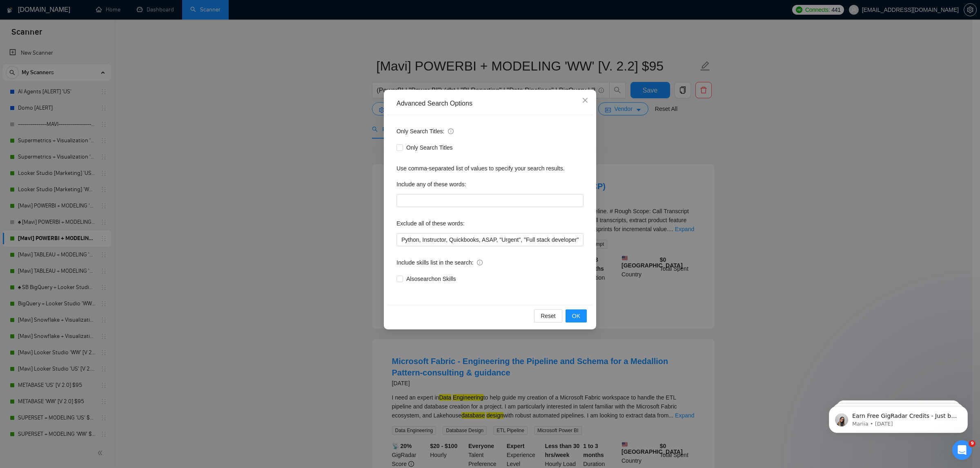 The width and height of the screenshot is (980, 468). What do you see at coordinates (490, 103) in the screenshot?
I see `div: Advanced Search Options` at bounding box center [490, 103].